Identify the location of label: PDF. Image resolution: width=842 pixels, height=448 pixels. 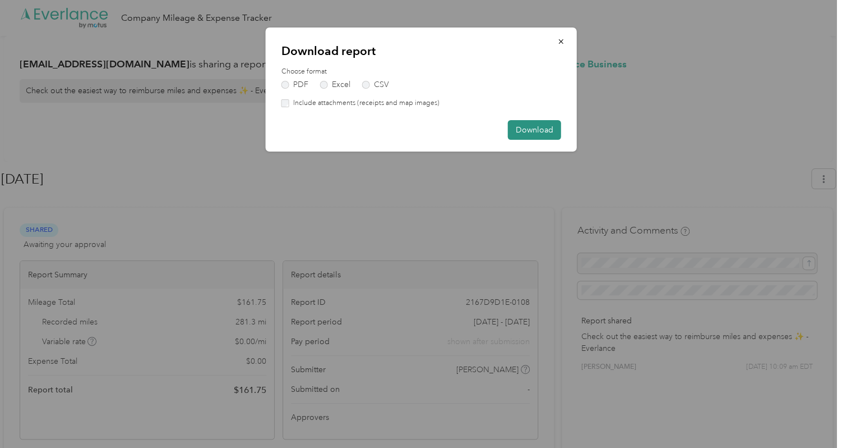
(295, 85).